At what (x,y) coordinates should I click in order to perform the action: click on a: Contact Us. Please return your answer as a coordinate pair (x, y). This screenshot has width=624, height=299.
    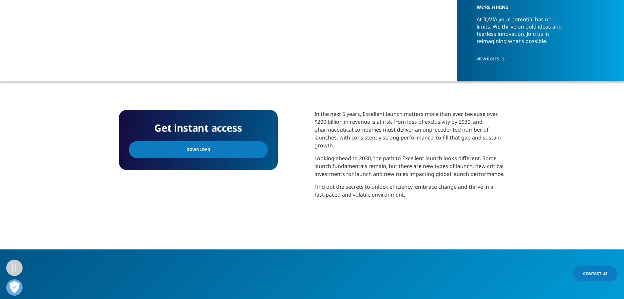
    Looking at the image, I should click on (596, 273).